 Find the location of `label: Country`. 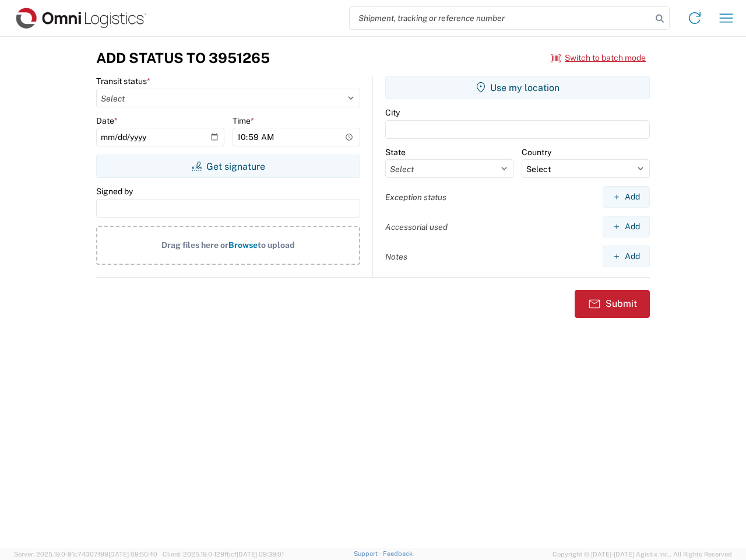

label: Country is located at coordinates (536, 152).